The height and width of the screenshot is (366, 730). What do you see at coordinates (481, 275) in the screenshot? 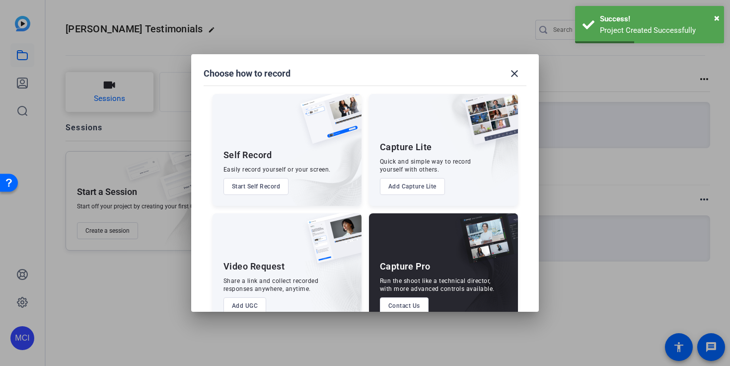
I see `img: embarkstudio-capture-pro.png` at bounding box center [481, 275].